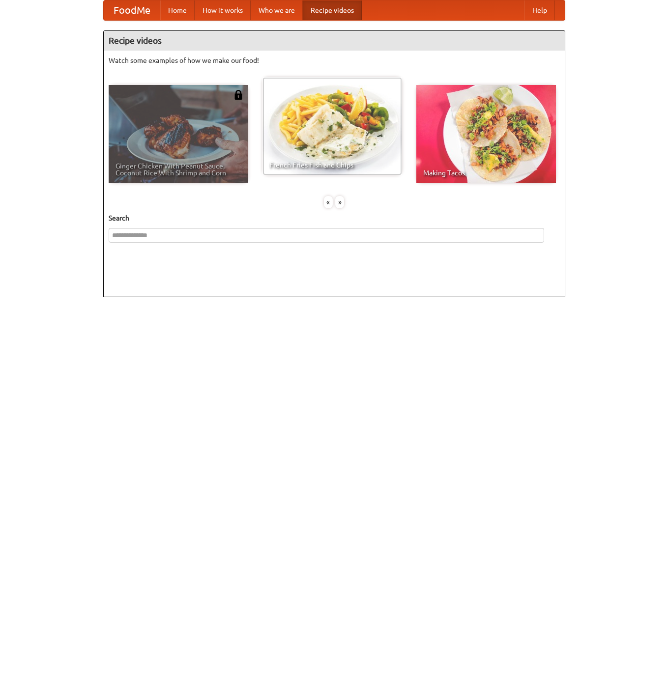  What do you see at coordinates (332, 165) in the screenshot?
I see `span: French Fries Fish and Chips` at bounding box center [332, 165].